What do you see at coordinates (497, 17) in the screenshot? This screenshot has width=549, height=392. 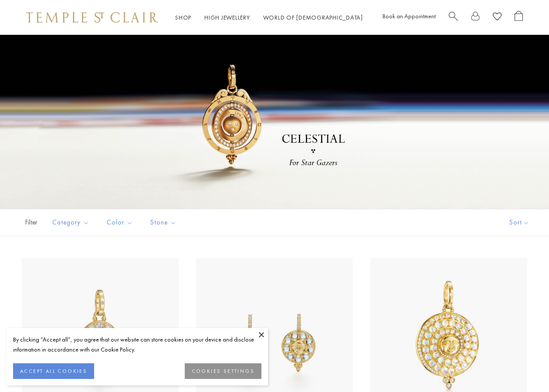 I see `a: View Wishlist` at bounding box center [497, 17].